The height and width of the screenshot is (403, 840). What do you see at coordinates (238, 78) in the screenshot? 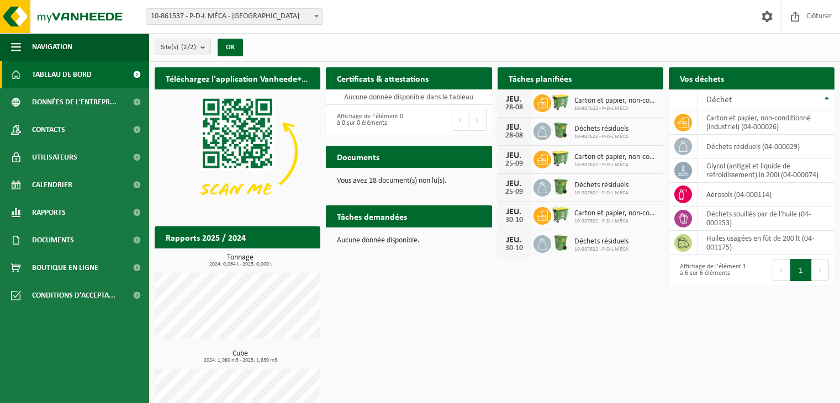
I see `h2: Téléchargez l'application Vanheede+ maintenant!` at bounding box center [238, 78].